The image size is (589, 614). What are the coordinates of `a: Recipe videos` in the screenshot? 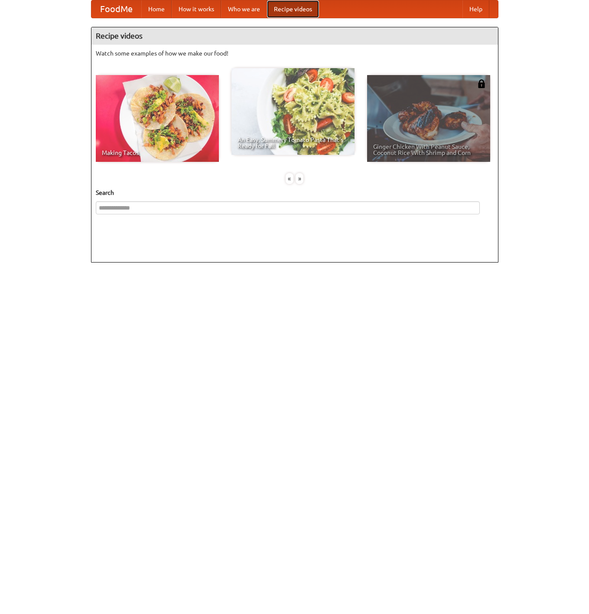 It's located at (293, 9).